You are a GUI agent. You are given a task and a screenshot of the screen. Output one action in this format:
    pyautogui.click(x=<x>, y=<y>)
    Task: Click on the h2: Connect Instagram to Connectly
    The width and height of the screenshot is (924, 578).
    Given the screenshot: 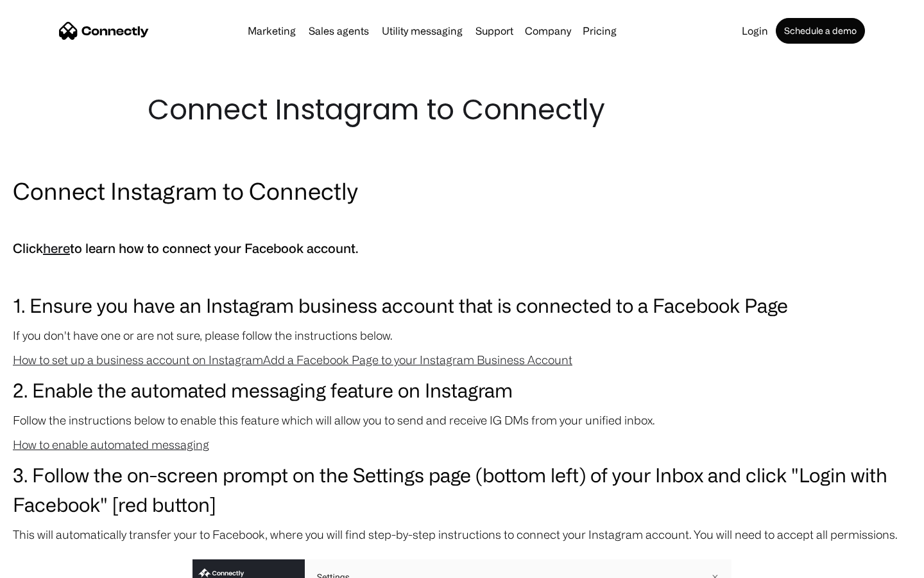 What is the action you would take?
    pyautogui.click(x=462, y=191)
    